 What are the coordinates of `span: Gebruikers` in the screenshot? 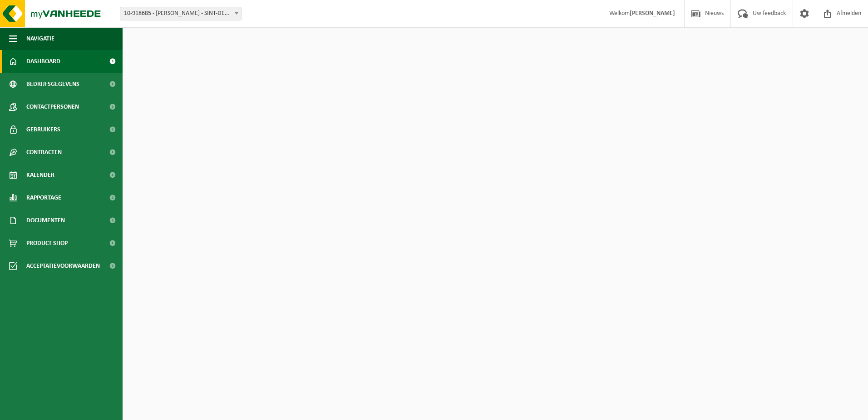 It's located at (43, 129).